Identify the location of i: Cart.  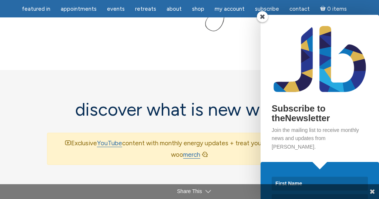
(323, 9).